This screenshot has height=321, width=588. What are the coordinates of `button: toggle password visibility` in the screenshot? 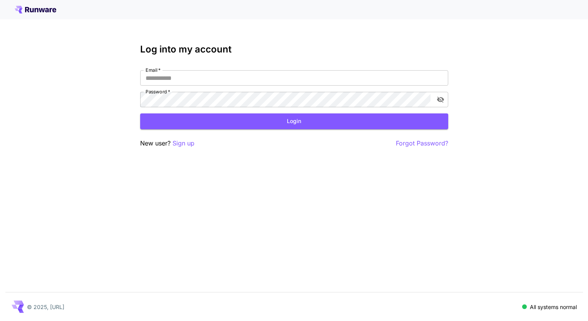 It's located at (441, 99).